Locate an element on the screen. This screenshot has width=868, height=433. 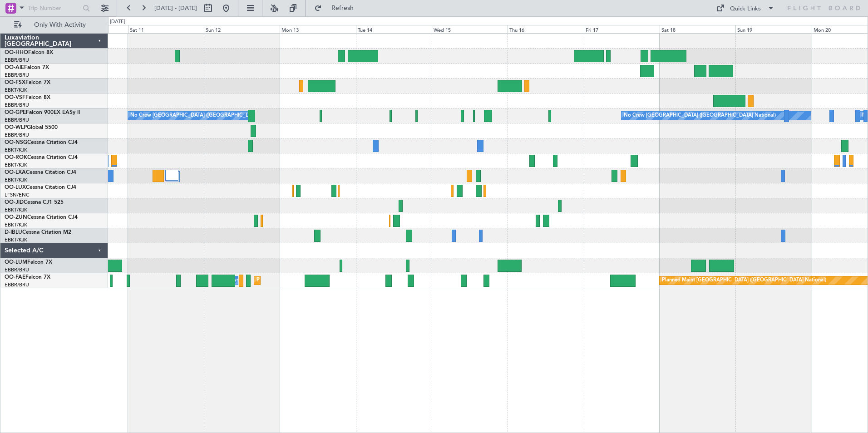
div: Mon 13 is located at coordinates (317, 29).